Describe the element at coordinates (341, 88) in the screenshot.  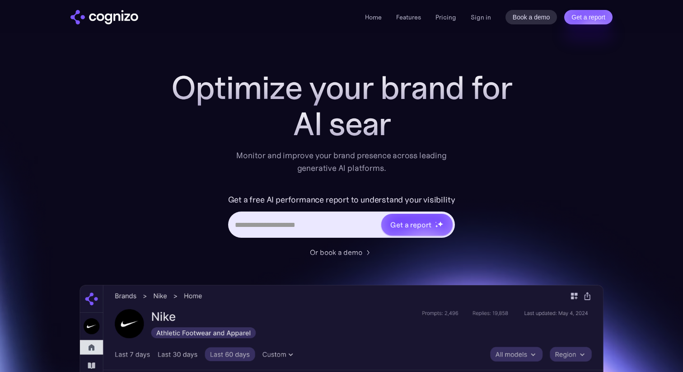
I see `h1: Optimize your brand for` at that location.